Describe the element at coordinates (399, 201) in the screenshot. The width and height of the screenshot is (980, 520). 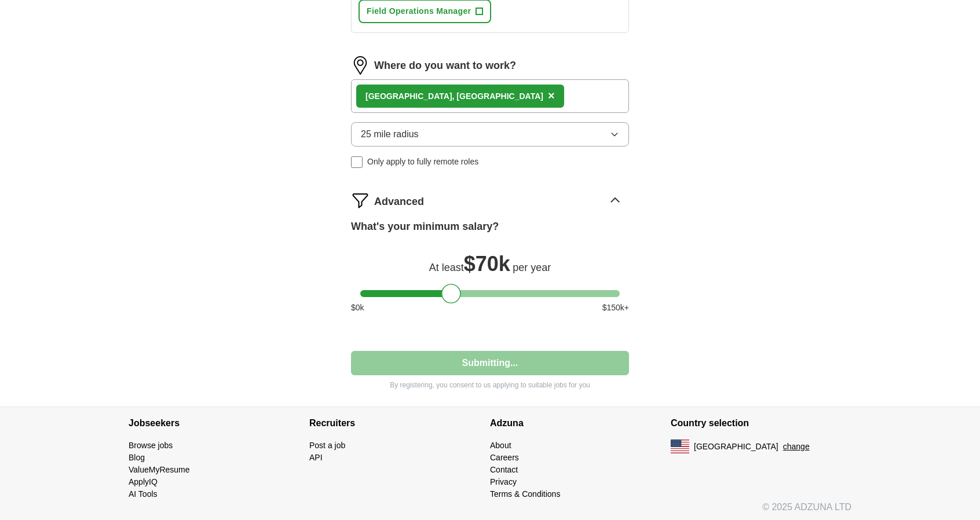
I see `span: Advanced` at that location.